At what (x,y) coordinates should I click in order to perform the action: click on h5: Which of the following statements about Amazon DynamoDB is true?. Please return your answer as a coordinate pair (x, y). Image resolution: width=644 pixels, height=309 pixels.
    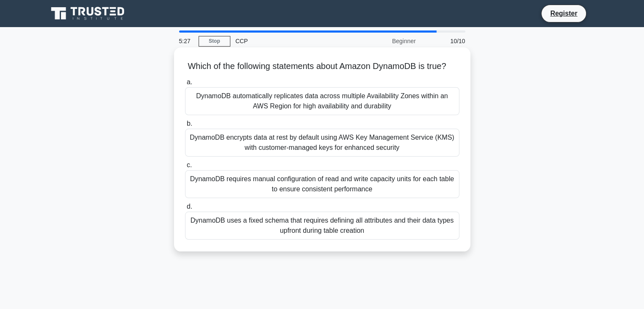
    Looking at the image, I should click on (322, 67).